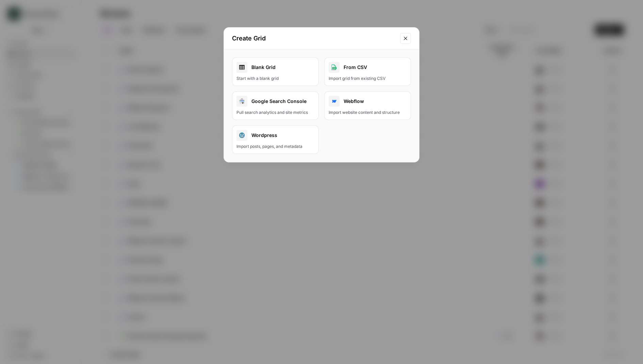 Image resolution: width=643 pixels, height=364 pixels. What do you see at coordinates (367, 101) in the screenshot?
I see `div: Webflow` at bounding box center [367, 101].